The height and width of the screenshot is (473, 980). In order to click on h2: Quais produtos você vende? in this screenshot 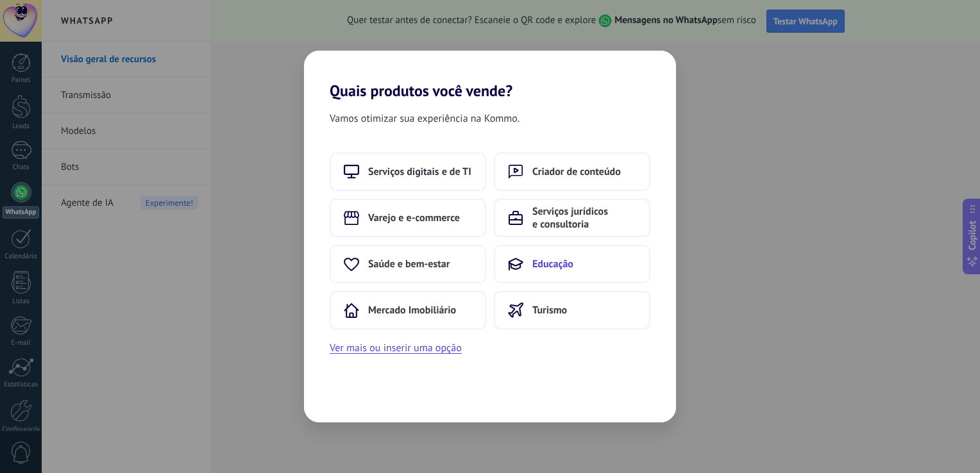, I will do `click(490, 75)`.